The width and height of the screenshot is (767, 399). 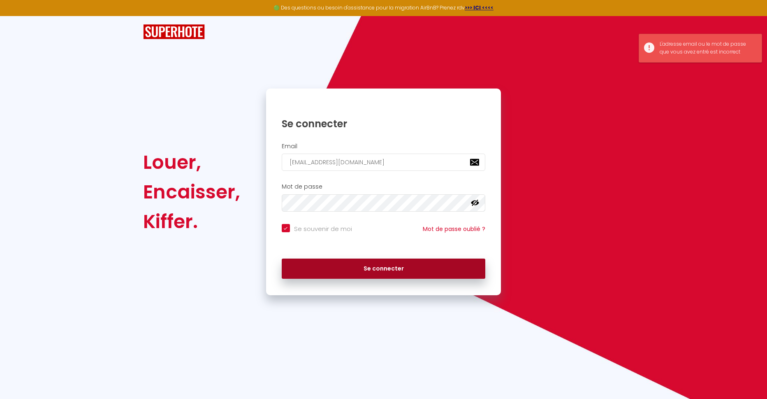 I want to click on div: Louer,, so click(x=192, y=162).